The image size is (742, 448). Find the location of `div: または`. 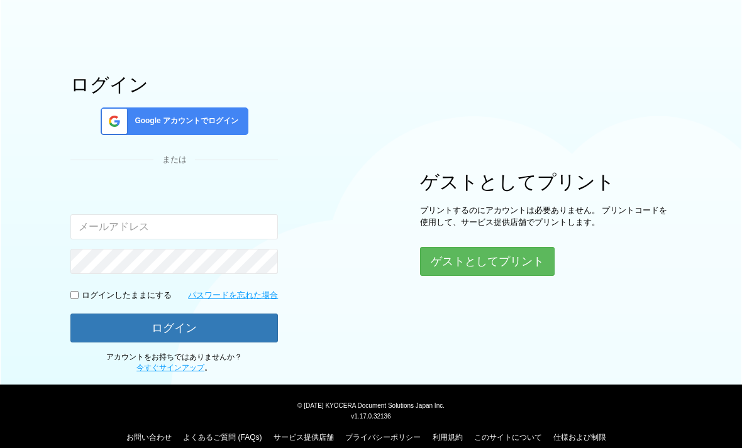

div: または is located at coordinates (174, 160).